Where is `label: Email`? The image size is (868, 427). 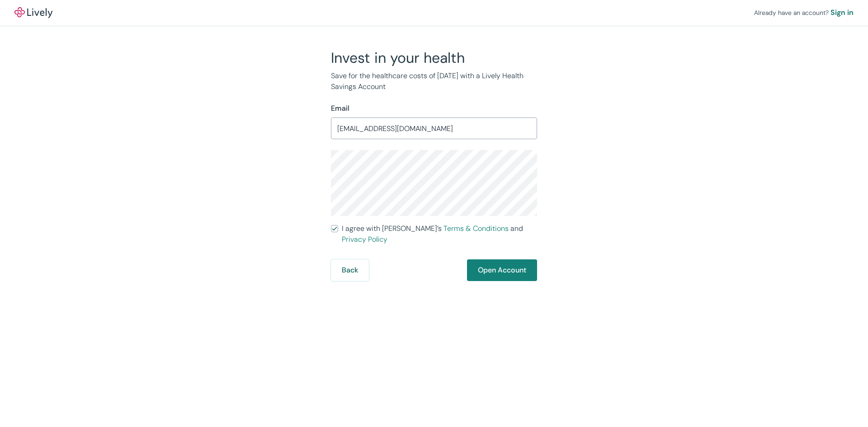
label: Email is located at coordinates (340, 109).